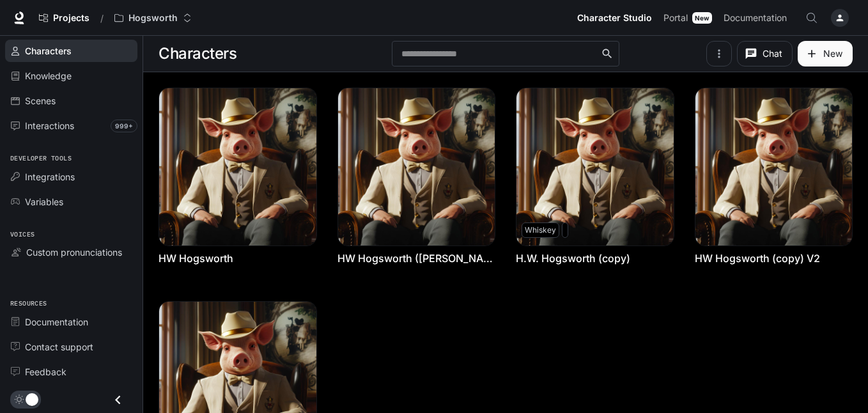 The image size is (868, 413). Describe the element at coordinates (48, 75) in the screenshot. I see `span: Knowledge` at that location.